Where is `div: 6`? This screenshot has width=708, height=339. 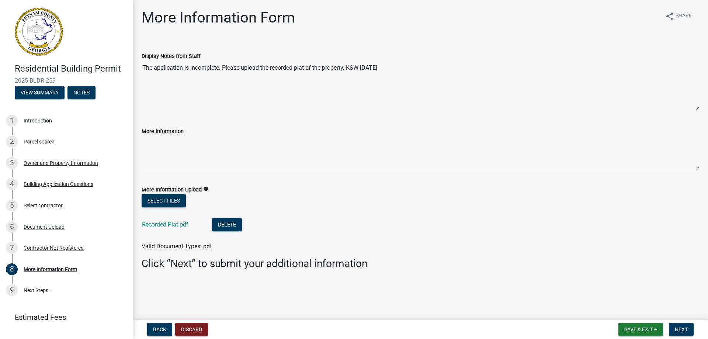 div: 6 is located at coordinates (12, 227).